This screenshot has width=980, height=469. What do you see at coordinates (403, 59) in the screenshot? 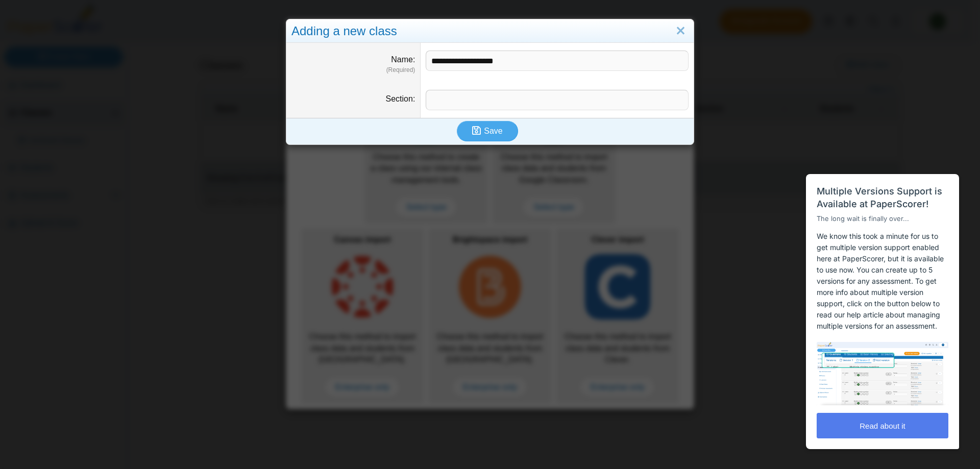
I see `label: Name` at bounding box center [403, 59].